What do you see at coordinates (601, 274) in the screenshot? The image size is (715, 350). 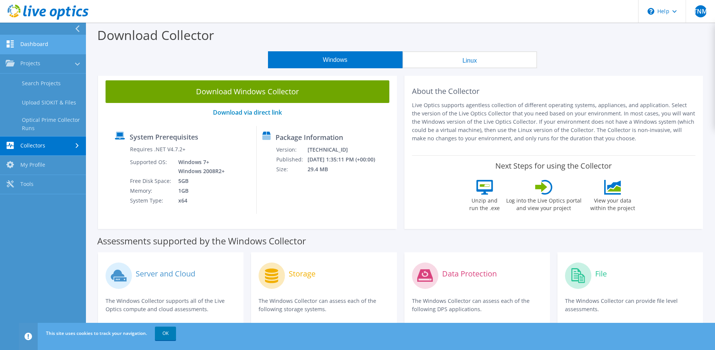 I see `label: File` at bounding box center [601, 274].